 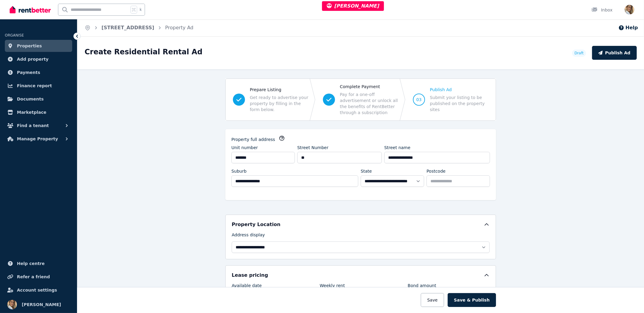 What do you see at coordinates (245, 148) in the screenshot?
I see `label: Unit number` at bounding box center [245, 148].